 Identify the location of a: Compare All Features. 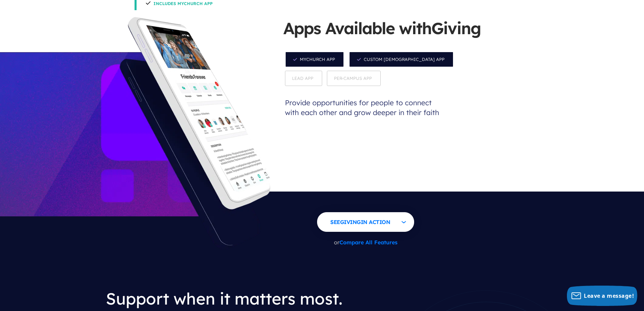
(368, 242).